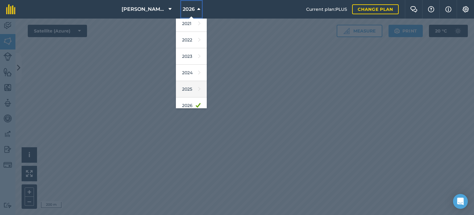  What do you see at coordinates (431, 9) in the screenshot?
I see `img: A question mark icon` at bounding box center [431, 9].